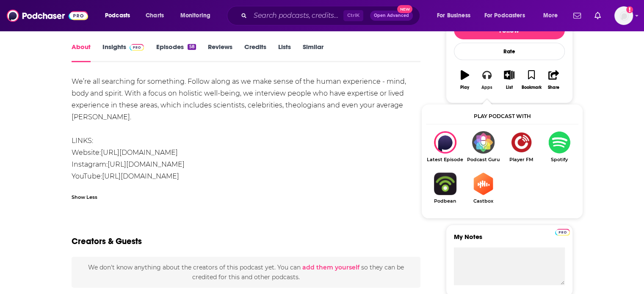 The height and width of the screenshot is (294, 644). I want to click on svg: Add a profile image, so click(630, 10).